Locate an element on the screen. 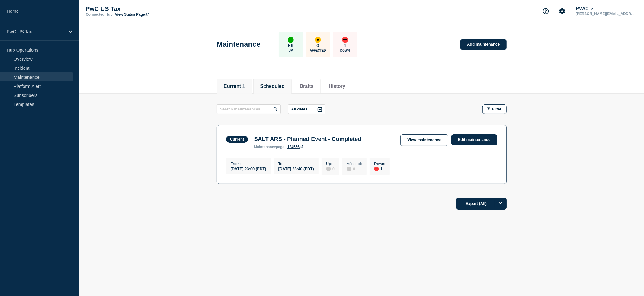 The image size is (644, 296). a: 134556 is located at coordinates (296, 147).